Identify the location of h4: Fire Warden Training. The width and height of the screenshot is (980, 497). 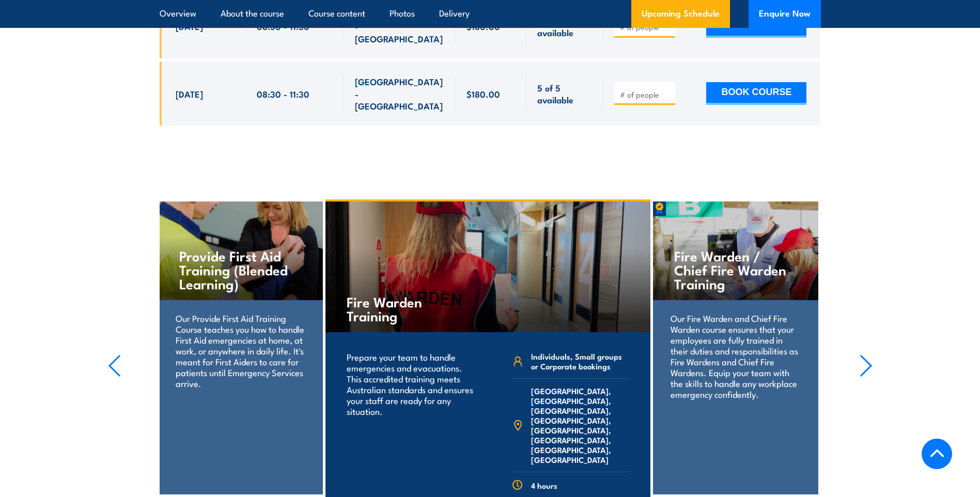
(407, 308).